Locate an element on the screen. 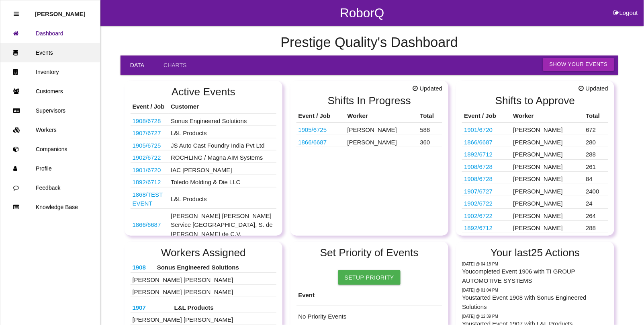 The width and height of the screenshot is (644, 325). a: Events is located at coordinates (50, 53).